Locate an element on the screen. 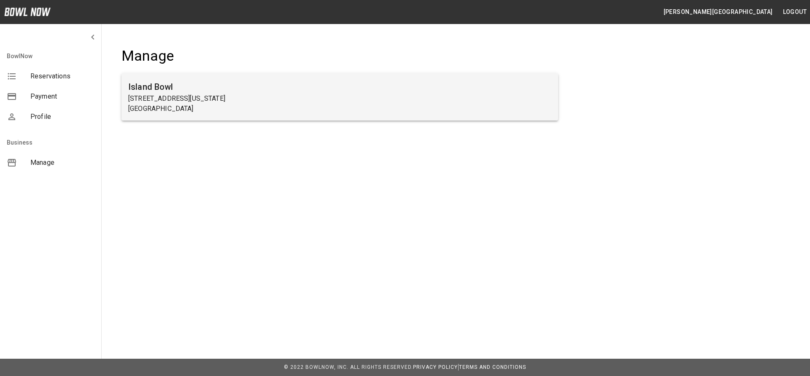 This screenshot has width=810, height=376. img: logo is located at coordinates (27, 12).